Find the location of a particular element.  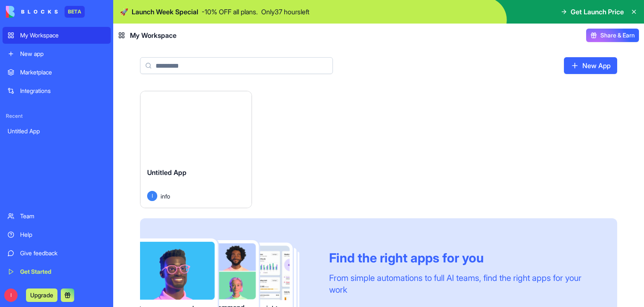

div: My Workspace is located at coordinates (63, 36).